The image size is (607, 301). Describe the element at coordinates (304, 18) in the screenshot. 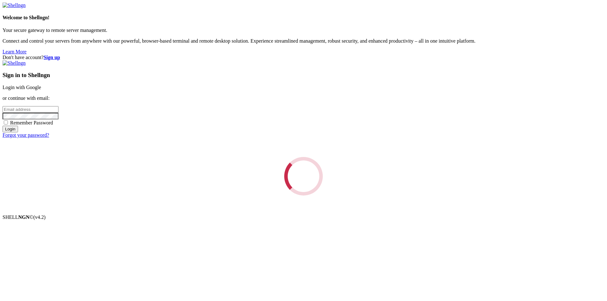

I see `h4: Welcome to Shellngn!` at that location.